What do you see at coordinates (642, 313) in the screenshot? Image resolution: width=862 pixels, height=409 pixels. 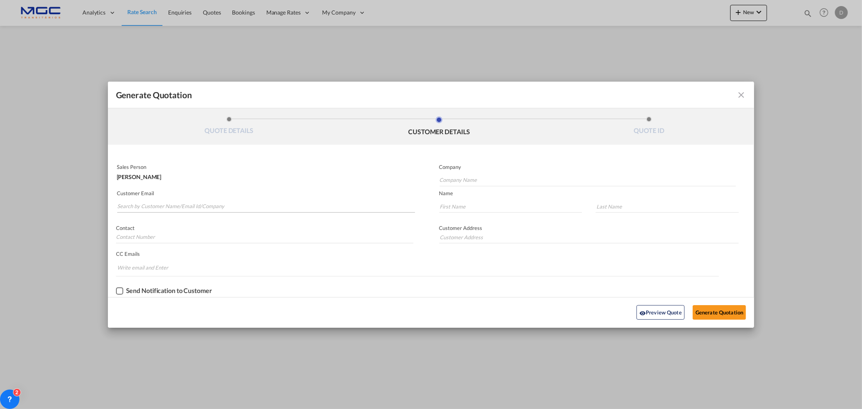 I see `md-icon: icon-eye` at bounding box center [642, 313].